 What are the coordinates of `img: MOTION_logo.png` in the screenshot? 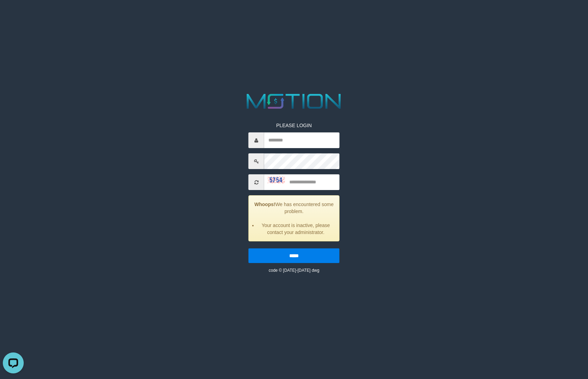 It's located at (294, 101).